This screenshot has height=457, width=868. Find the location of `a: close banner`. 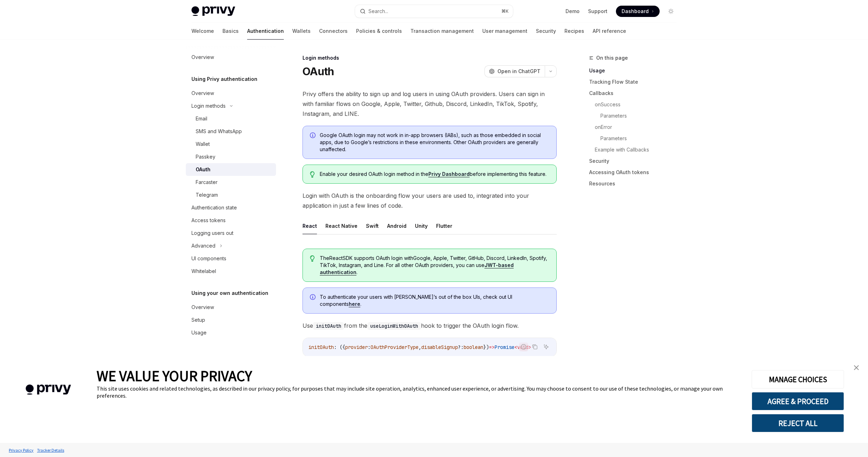

a: close banner is located at coordinates (856, 367).